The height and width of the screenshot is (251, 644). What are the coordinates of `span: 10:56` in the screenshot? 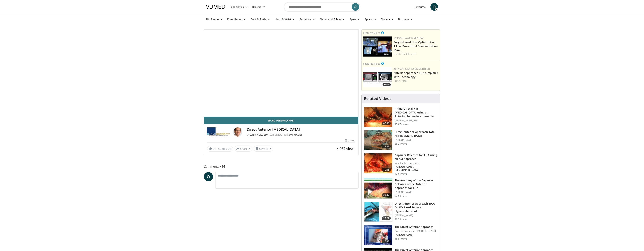 It's located at (386, 170).